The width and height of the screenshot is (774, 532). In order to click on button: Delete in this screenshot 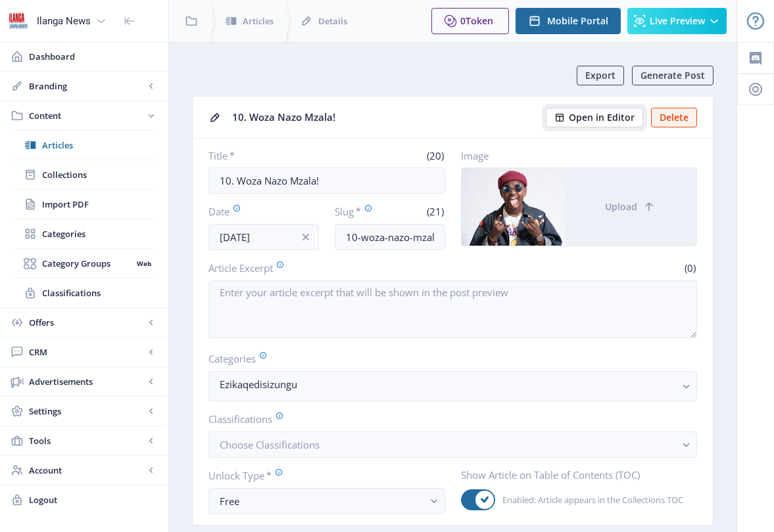, I will do `click(674, 118)`.